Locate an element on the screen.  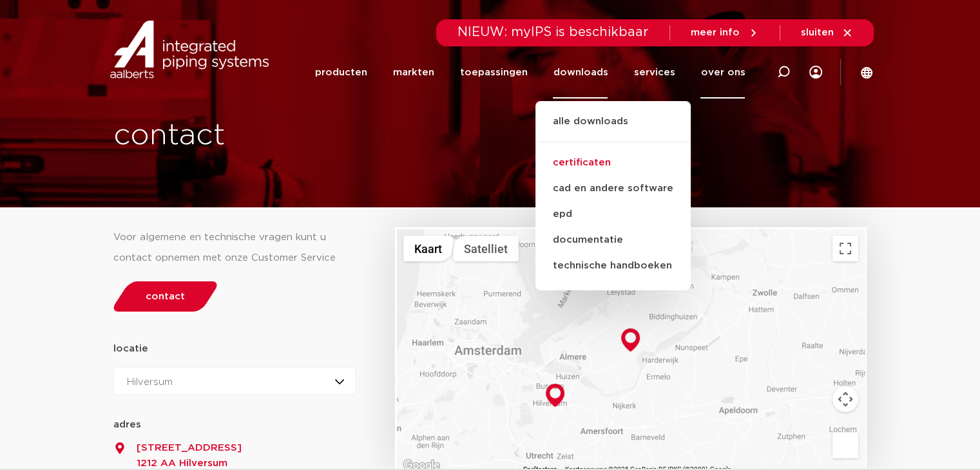
h1: contact is located at coordinates (326, 136).